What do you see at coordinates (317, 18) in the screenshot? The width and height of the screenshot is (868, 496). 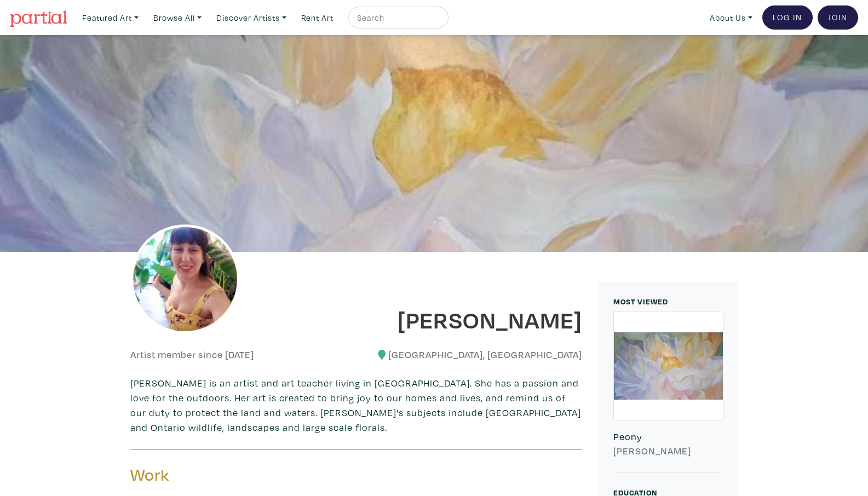 I see `a: Rent Art` at bounding box center [317, 18].